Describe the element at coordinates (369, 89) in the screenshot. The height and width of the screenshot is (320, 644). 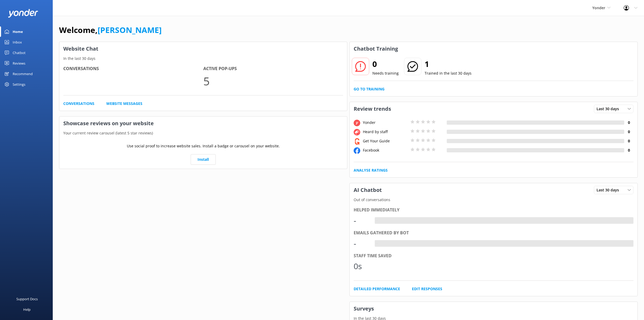
I see `a: Go to Training` at that location.